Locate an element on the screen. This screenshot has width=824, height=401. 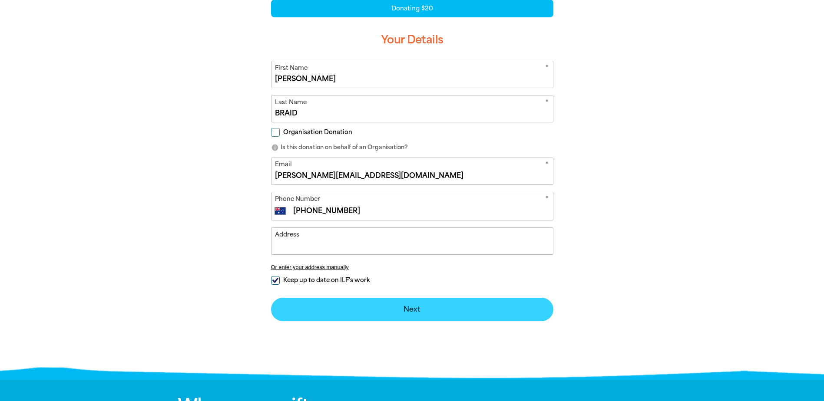
span: Keep up to date on ILF's work is located at coordinates (326, 280).